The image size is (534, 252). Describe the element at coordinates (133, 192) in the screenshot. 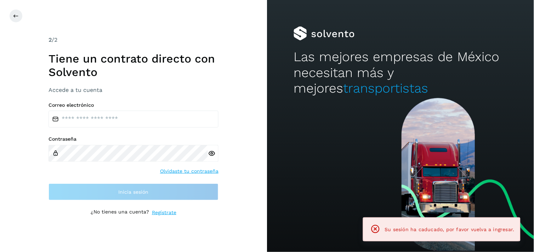

I see `button: Inicia sesión` at that location.